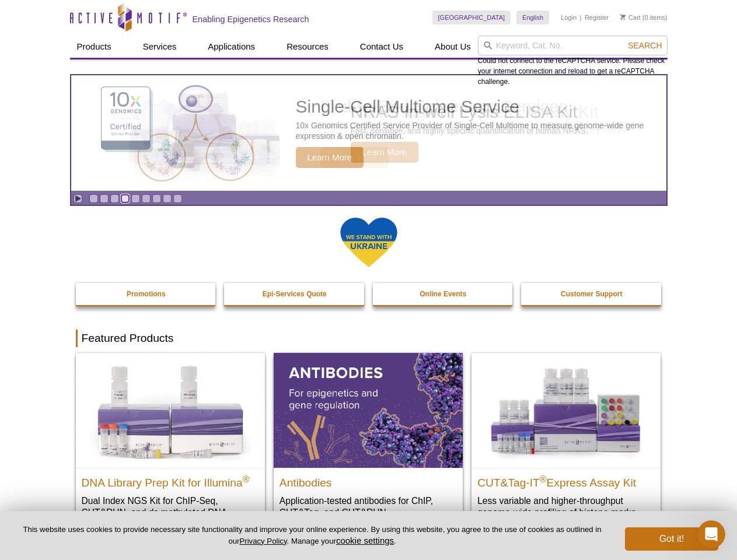  What do you see at coordinates (630, 18) in the screenshot?
I see `a: Cart` at bounding box center [630, 18].